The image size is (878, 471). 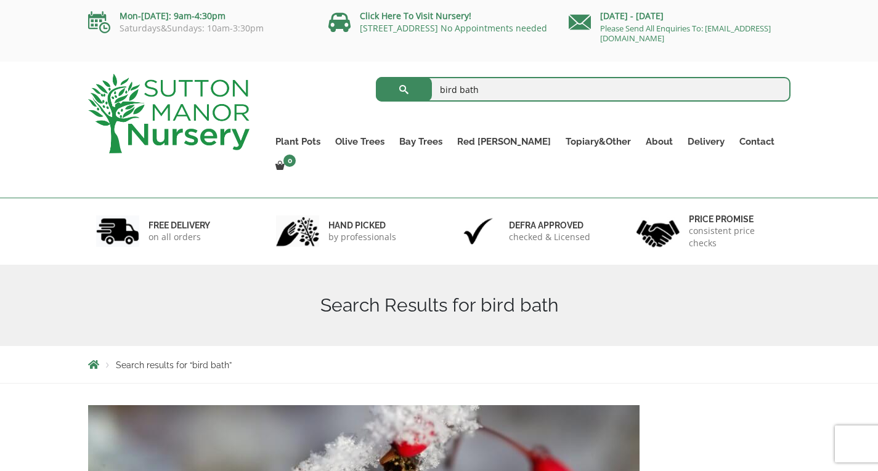 I want to click on a: 0, so click(x=283, y=166).